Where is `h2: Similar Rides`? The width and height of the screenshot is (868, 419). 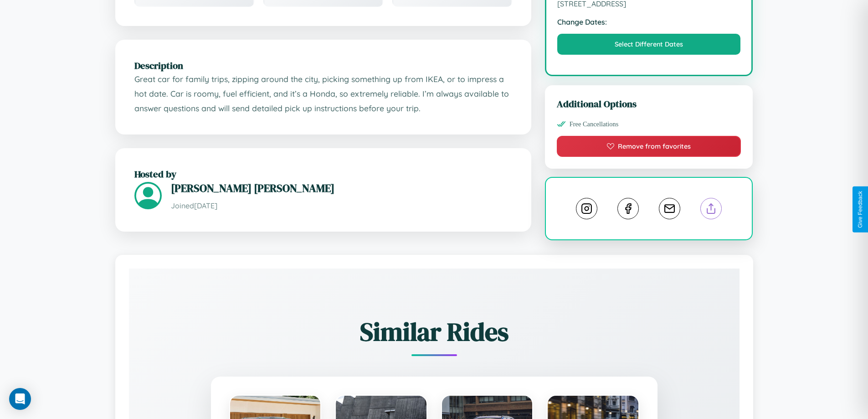 h2: Similar Rides is located at coordinates (434, 332).